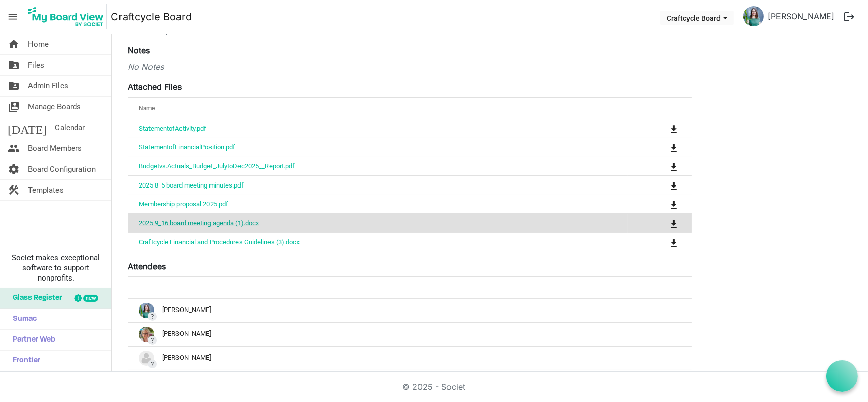  I want to click on a: My Board View Logo, so click(67, 17).